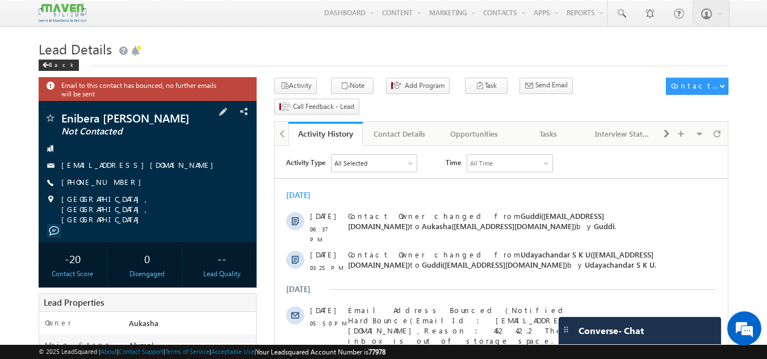  I want to click on span: Lead Properties, so click(74, 302).